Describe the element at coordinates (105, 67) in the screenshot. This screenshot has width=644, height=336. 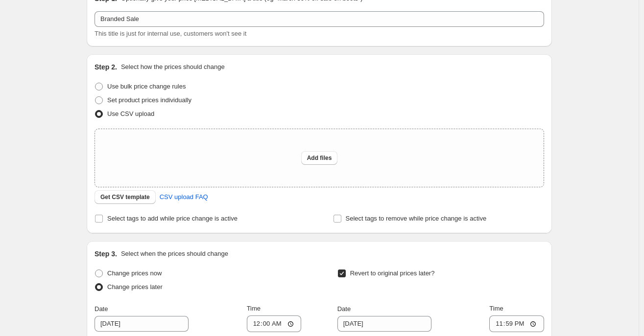
I see `h2: Step 2.` at that location.